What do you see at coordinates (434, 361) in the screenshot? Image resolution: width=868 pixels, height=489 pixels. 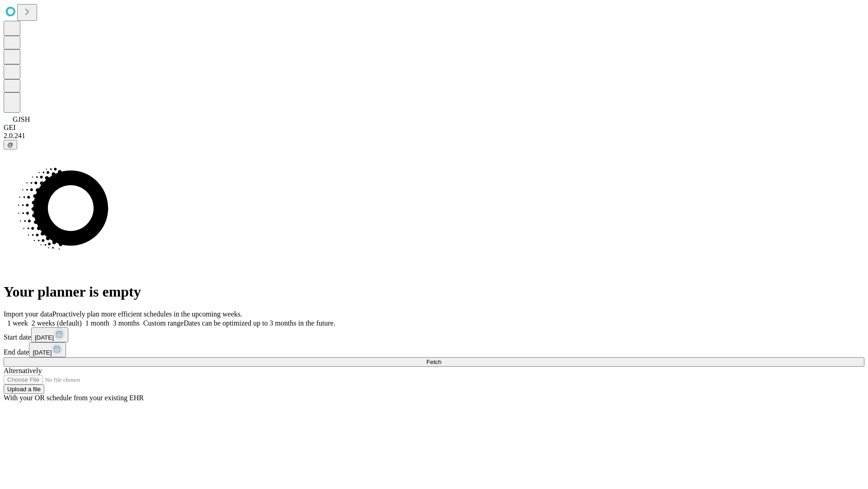 I see `button: Fetch` at bounding box center [434, 361].